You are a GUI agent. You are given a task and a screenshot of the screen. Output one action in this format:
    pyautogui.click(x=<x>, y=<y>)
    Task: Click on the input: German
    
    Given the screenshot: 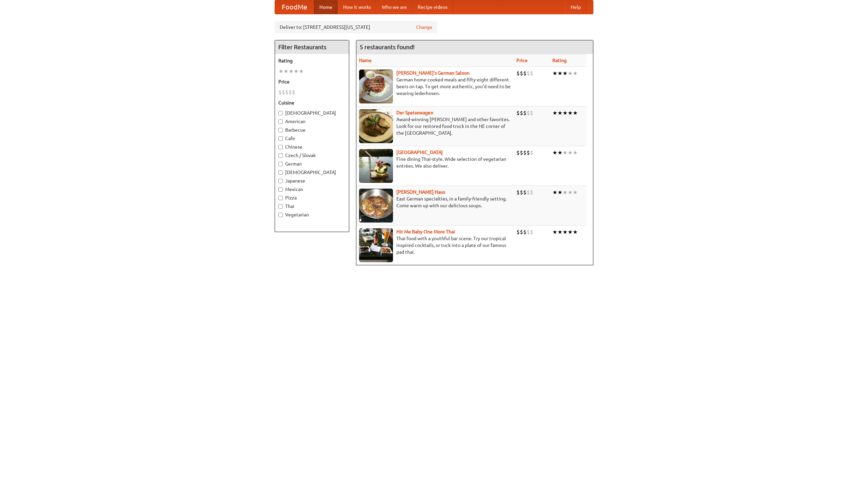 What is the action you would take?
    pyautogui.click(x=280, y=164)
    